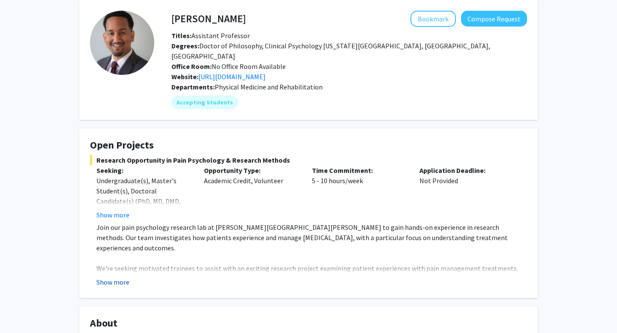 Image resolution: width=617 pixels, height=333 pixels. What do you see at coordinates (122, 43) in the screenshot?
I see `img: Profile Picture` at bounding box center [122, 43].